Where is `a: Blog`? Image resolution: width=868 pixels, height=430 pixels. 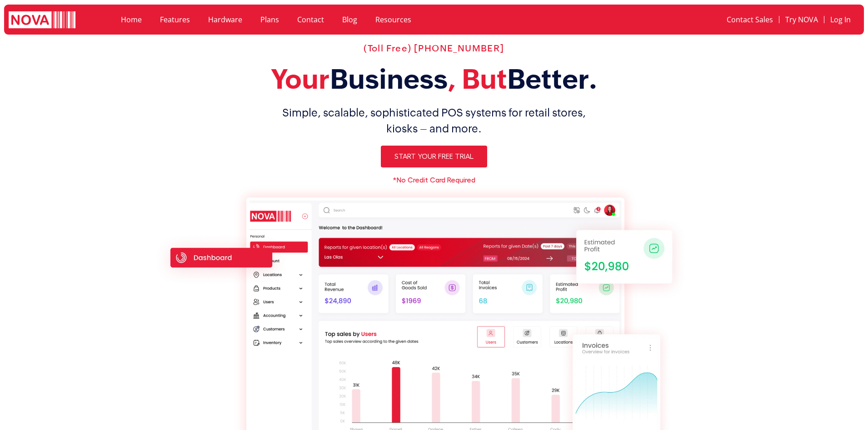
a: Blog is located at coordinates (350, 20).